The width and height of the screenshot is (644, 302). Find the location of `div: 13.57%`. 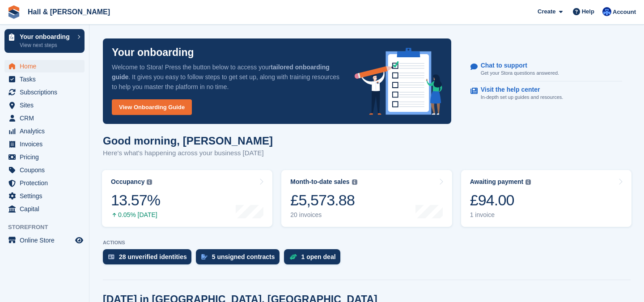

div: 13.57% is located at coordinates (135, 200).